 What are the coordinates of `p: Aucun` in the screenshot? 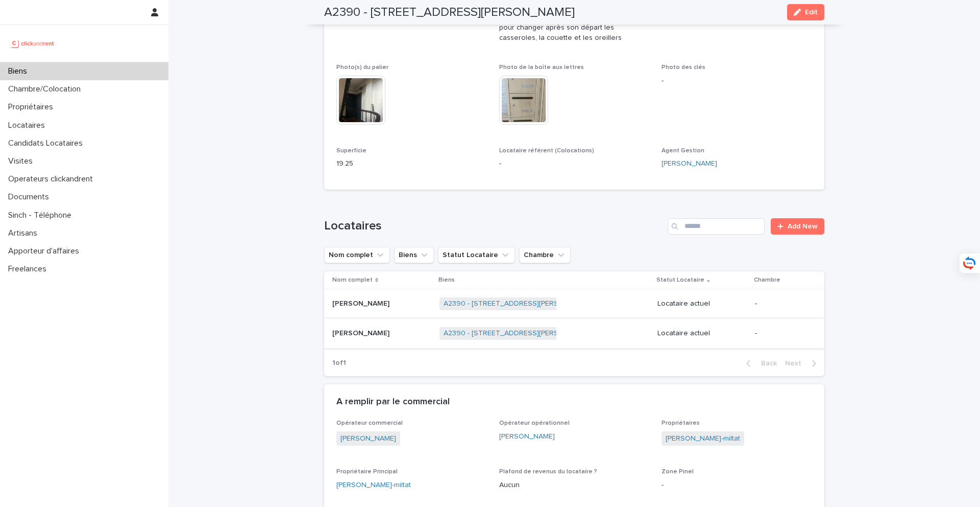 It's located at (574, 485).